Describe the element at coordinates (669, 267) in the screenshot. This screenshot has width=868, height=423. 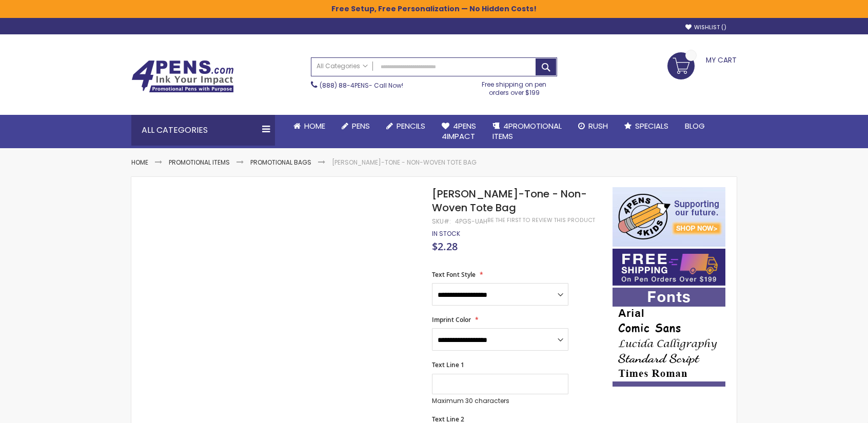
I see `img: Free shipping on orders over $199` at that location.